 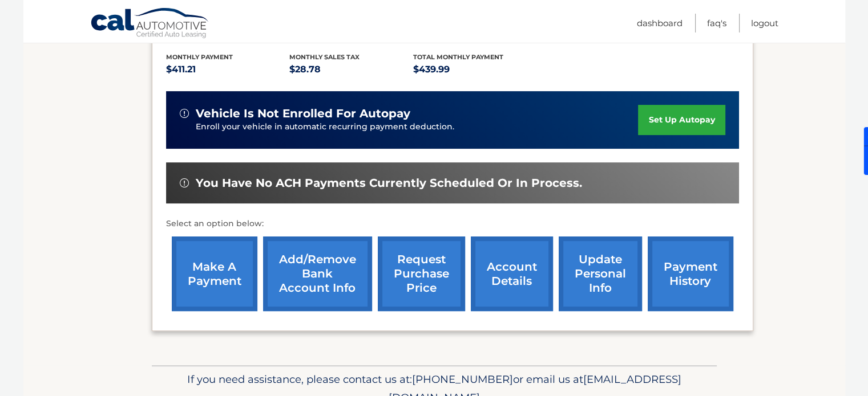 I want to click on a: Dashboard, so click(x=660, y=23).